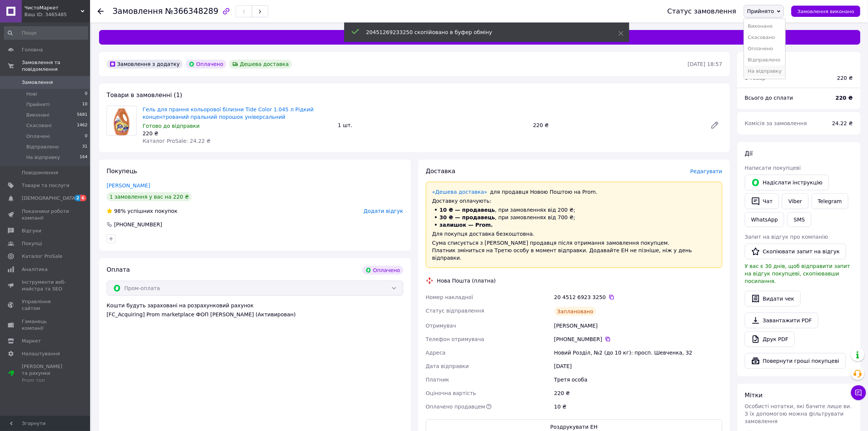 This screenshot has height=431, width=868. What do you see at coordinates (830, 201) in the screenshot?
I see `a: Telegram` at bounding box center [830, 201].